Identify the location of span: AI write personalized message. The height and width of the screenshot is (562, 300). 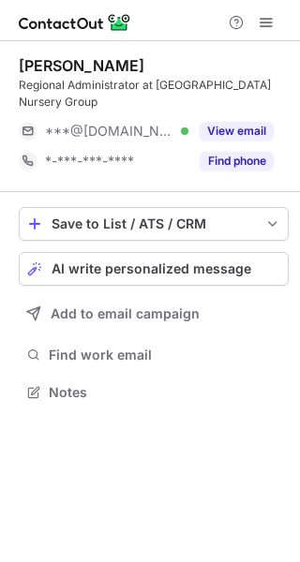
(151, 269).